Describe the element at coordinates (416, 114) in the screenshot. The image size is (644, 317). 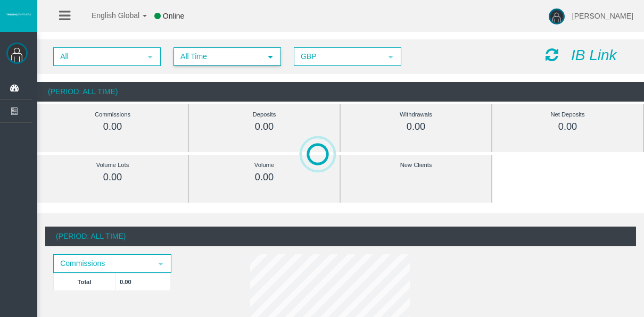
I see `div: Withdrawals` at that location.